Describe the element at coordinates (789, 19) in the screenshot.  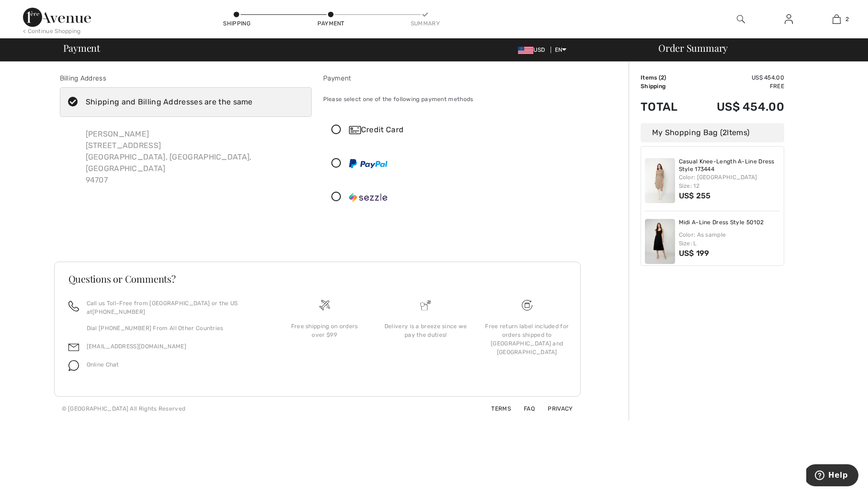
I see `a: Sign In` at that location.